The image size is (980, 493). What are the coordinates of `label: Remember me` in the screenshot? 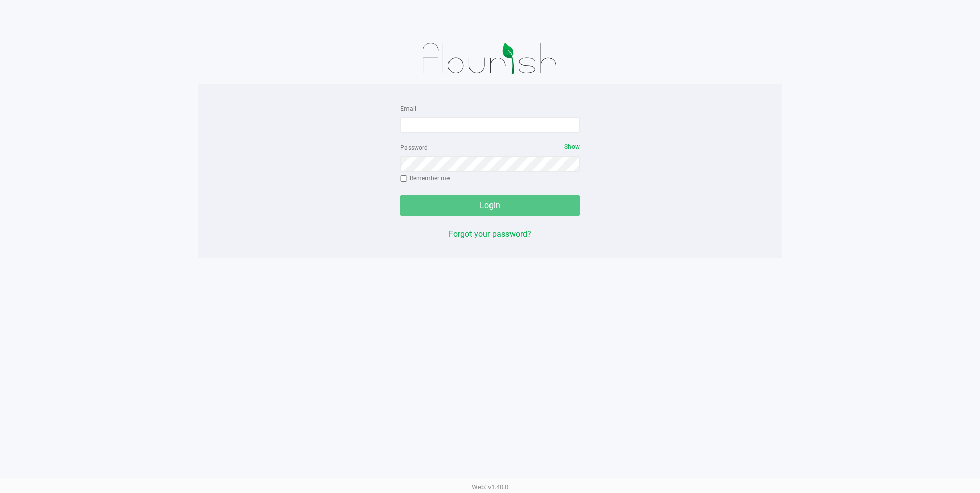 It's located at (425, 178).